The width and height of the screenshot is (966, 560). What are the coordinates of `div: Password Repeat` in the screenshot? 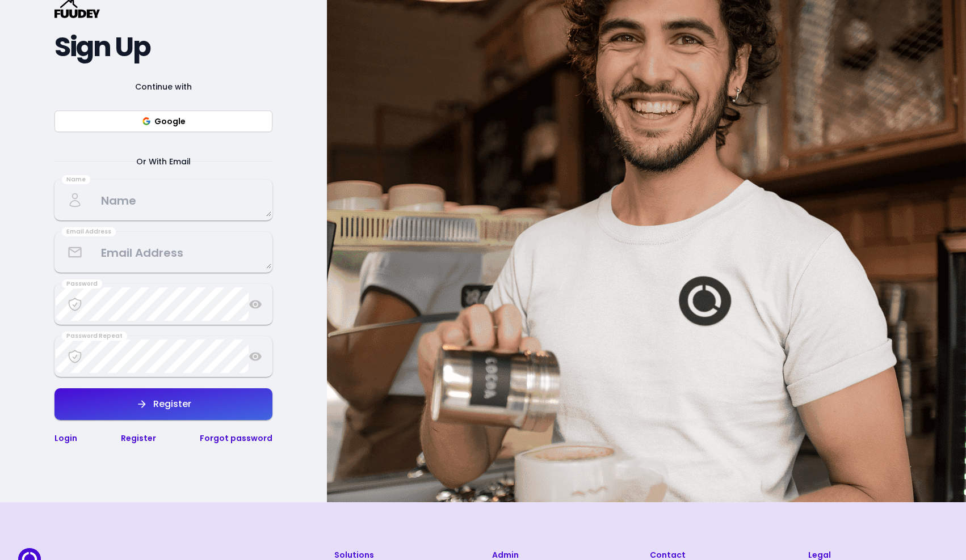 It's located at (94, 336).